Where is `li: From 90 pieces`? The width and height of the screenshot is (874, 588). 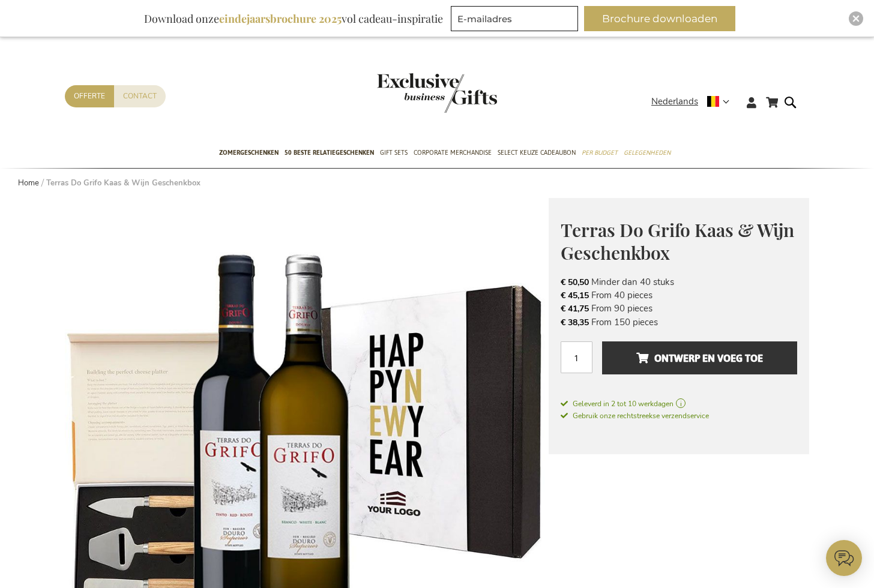
li: From 90 pieces is located at coordinates (679, 308).